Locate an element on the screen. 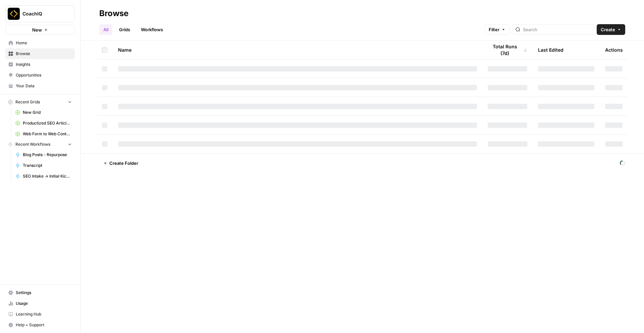  span: Create is located at coordinates (607, 29).